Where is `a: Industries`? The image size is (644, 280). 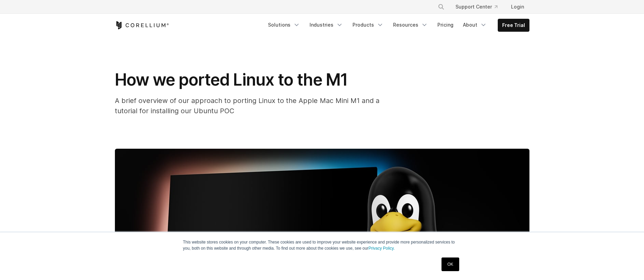
a: Industries is located at coordinates (326, 25).